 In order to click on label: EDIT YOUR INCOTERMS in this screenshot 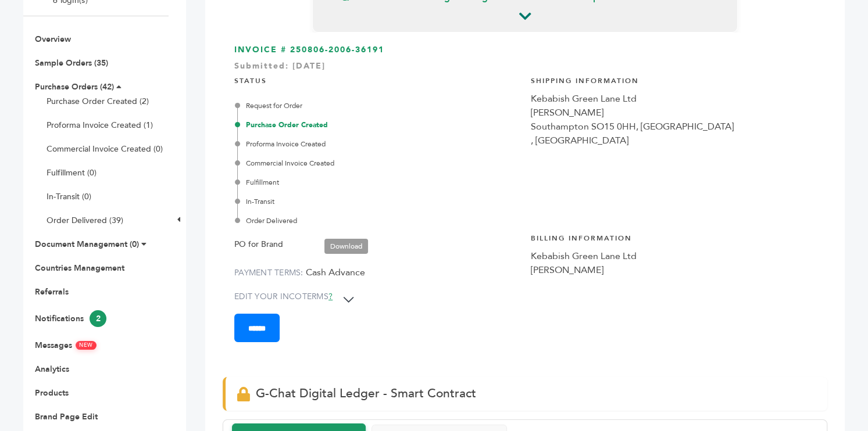, I will do `click(283, 297)`.